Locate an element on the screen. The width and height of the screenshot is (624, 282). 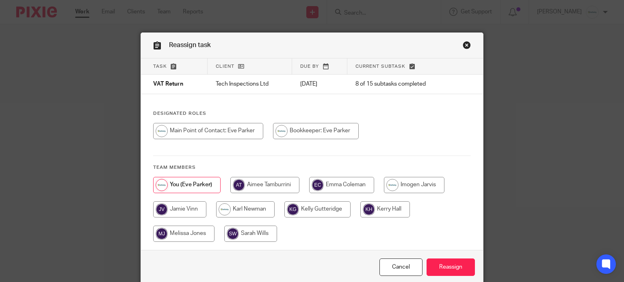
span: Reassign task is located at coordinates (190, 45).